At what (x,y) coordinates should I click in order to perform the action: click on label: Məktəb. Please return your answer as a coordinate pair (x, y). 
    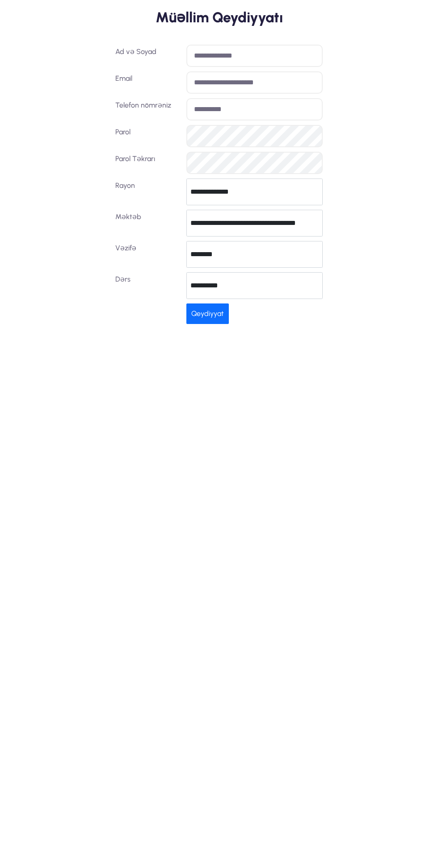
    Looking at the image, I should click on (147, 223).